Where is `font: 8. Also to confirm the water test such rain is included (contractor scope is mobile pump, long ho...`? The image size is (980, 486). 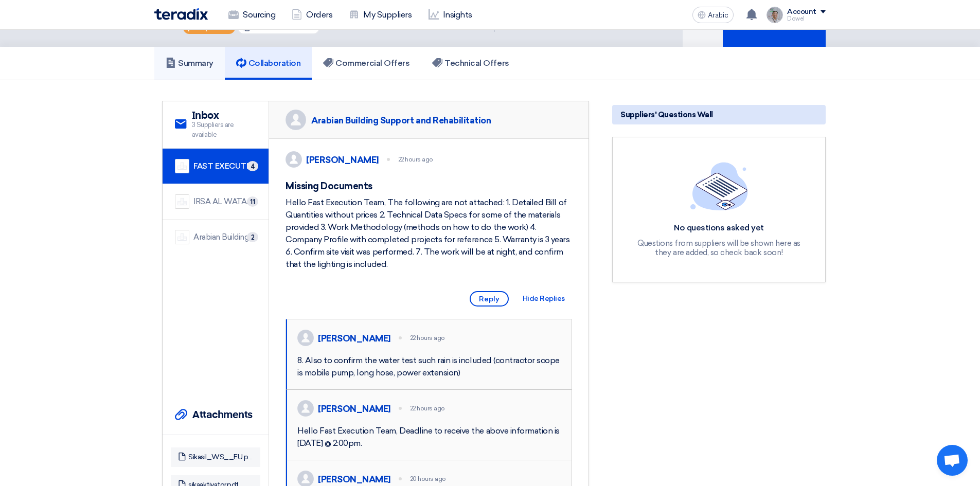
font: 8. Also to confirm the water test such rain is included (contractor scope is mobile pump, long ho... is located at coordinates (428, 366).